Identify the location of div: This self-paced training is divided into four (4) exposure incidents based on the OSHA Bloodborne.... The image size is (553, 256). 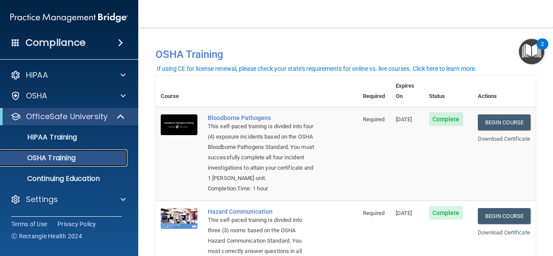
(261, 152).